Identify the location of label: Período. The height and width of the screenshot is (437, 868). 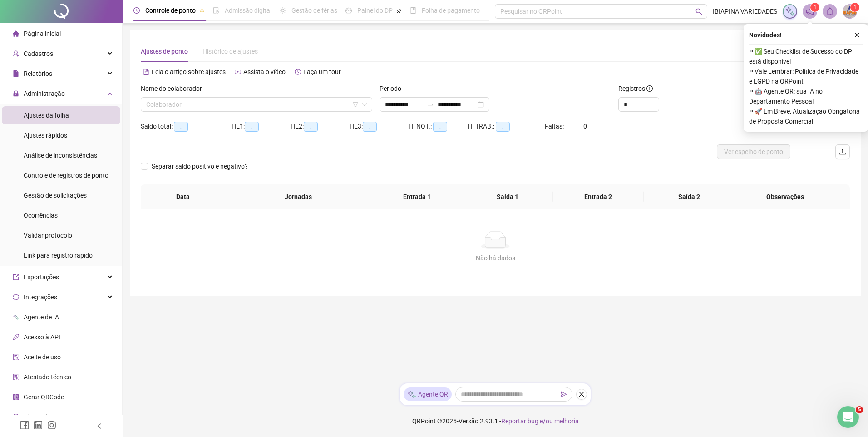
(393, 89).